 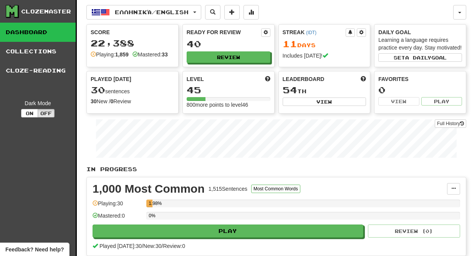 I want to click on span: Leaderboard, so click(x=304, y=79).